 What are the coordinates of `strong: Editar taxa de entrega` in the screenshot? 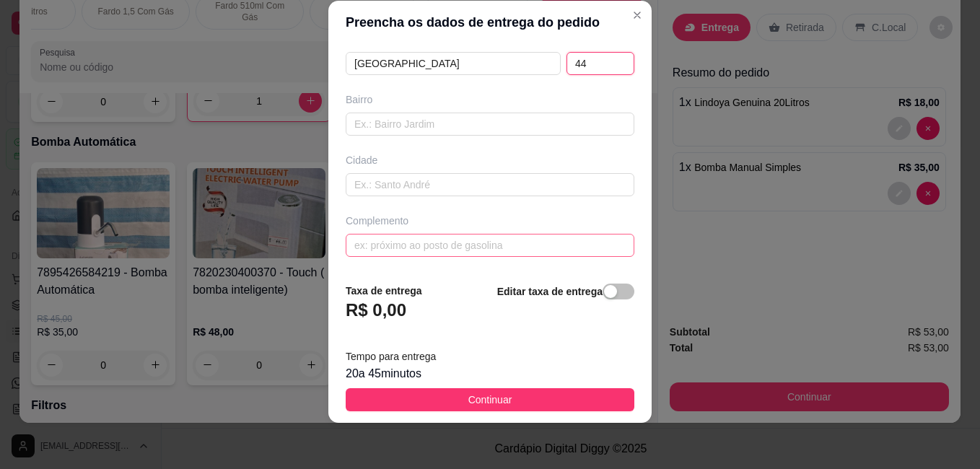 It's located at (550, 292).